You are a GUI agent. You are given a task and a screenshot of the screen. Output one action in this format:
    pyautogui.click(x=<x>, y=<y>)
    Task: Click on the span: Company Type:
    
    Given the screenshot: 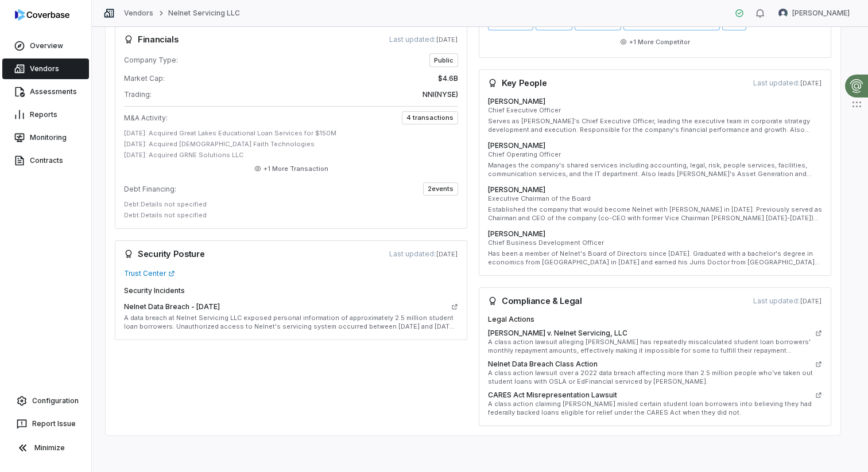 What is the action you would take?
    pyautogui.click(x=151, y=60)
    